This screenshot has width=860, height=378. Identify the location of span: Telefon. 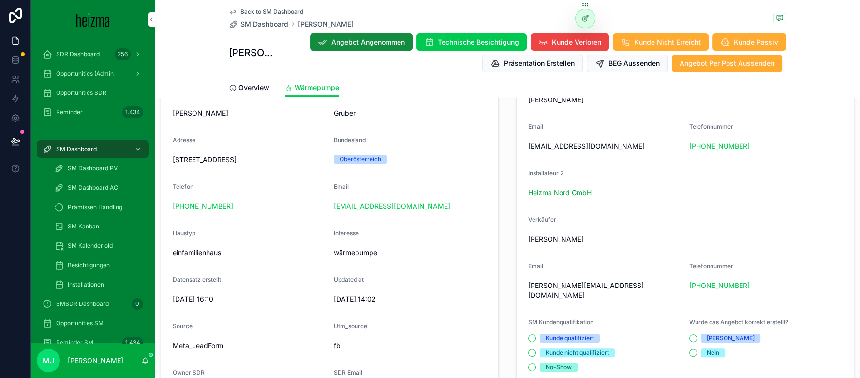
(183, 186).